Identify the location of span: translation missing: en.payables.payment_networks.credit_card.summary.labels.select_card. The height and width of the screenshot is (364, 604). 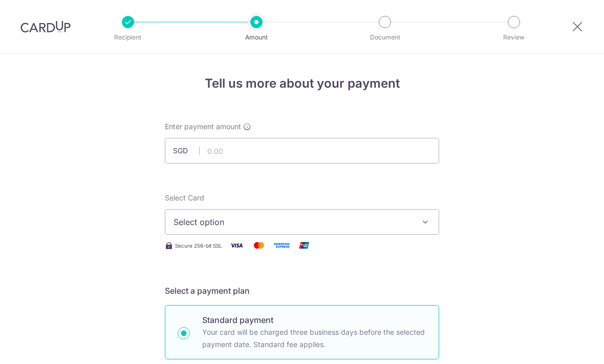
(184, 197).